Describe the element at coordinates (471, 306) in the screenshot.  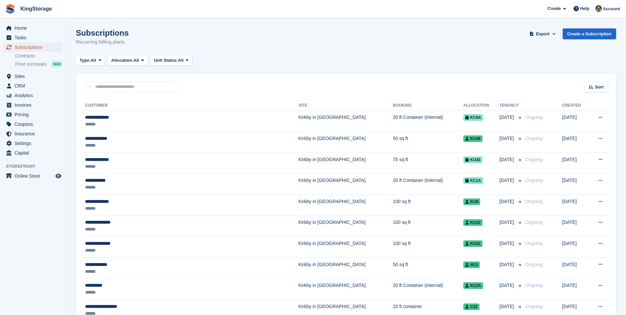
I see `span: C22` at that location.